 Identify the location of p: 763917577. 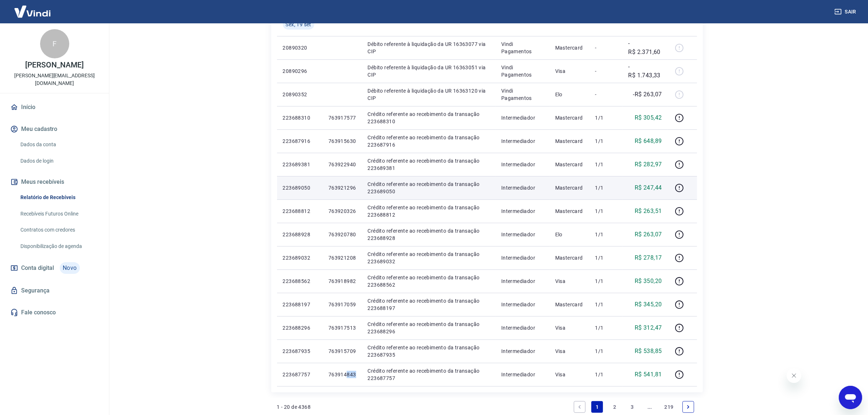
(342, 118).